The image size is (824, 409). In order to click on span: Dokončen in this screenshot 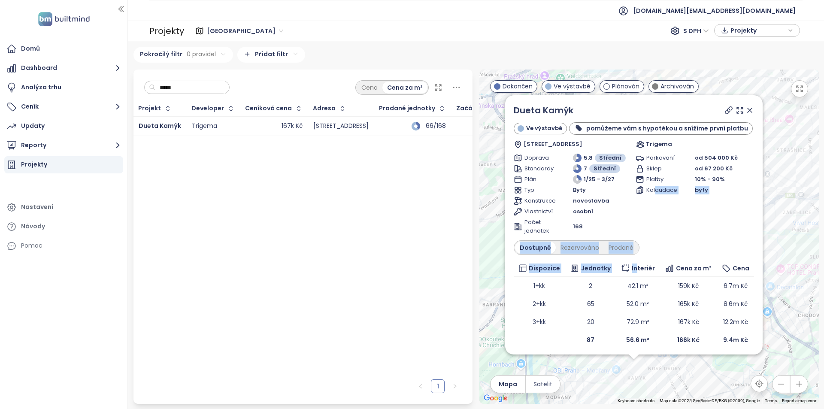, I will do `click(518, 86)`.